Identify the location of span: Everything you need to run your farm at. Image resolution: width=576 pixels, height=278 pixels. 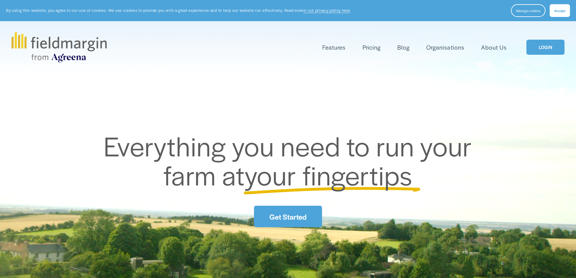
(291, 160).